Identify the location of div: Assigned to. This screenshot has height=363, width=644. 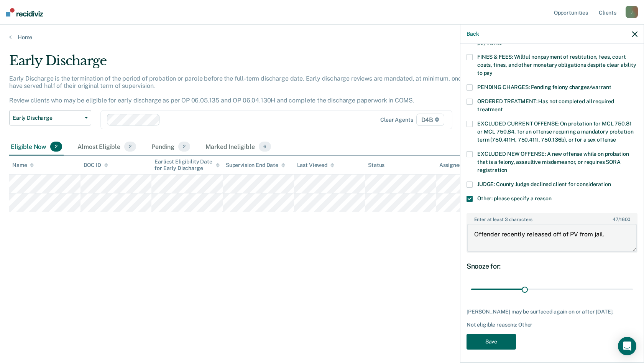
(457, 165).